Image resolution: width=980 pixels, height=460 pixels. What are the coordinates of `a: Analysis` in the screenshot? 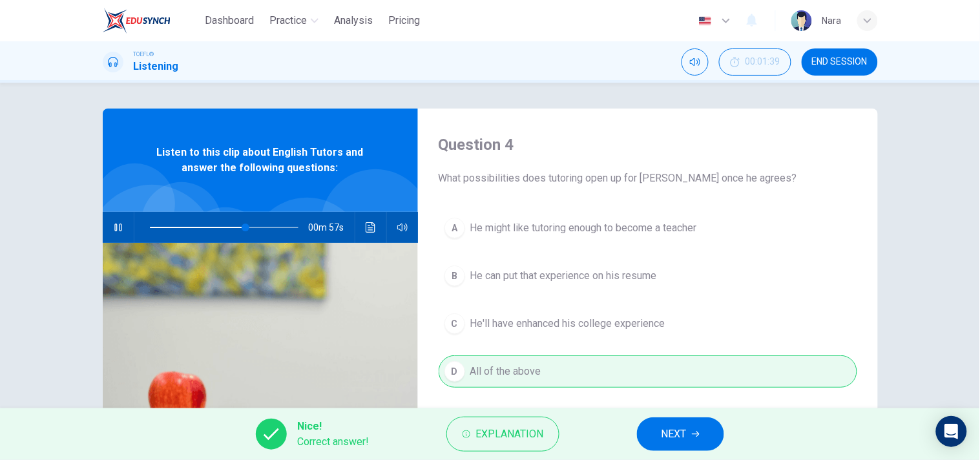 It's located at (354, 20).